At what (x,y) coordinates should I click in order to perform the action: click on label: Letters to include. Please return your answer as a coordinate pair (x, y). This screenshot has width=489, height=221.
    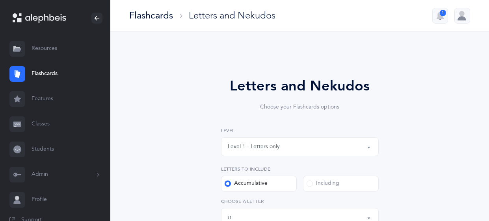
    Looking at the image, I should click on (300, 169).